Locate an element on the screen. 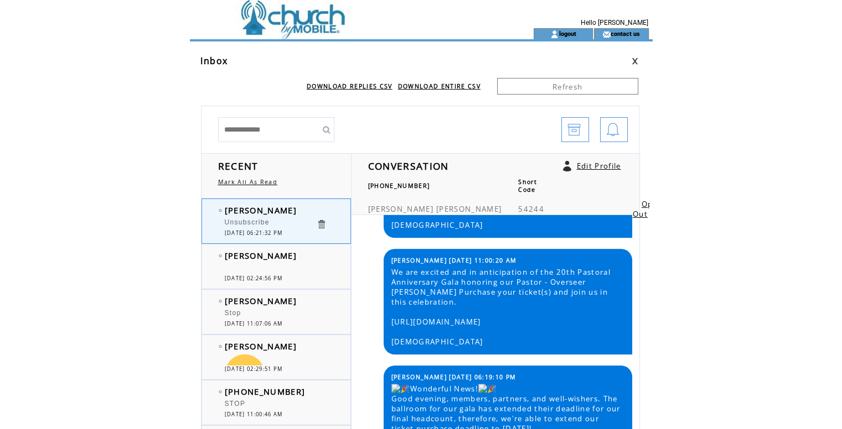  a: DOWNLOAD REPLIES CSV is located at coordinates (349, 86).